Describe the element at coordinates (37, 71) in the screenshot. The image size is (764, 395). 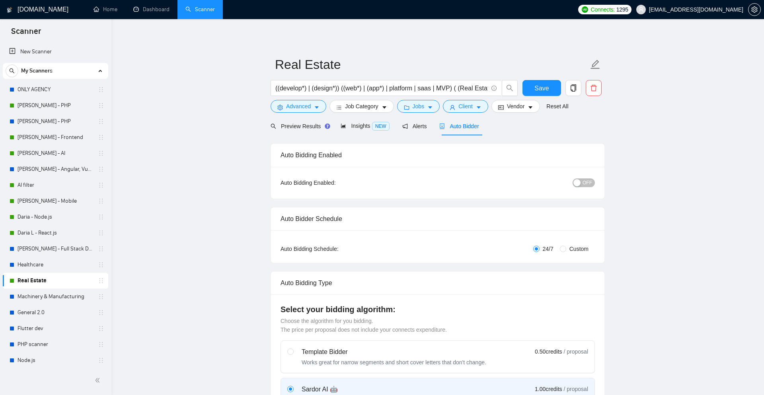
I see `span: My Scanners` at that location.